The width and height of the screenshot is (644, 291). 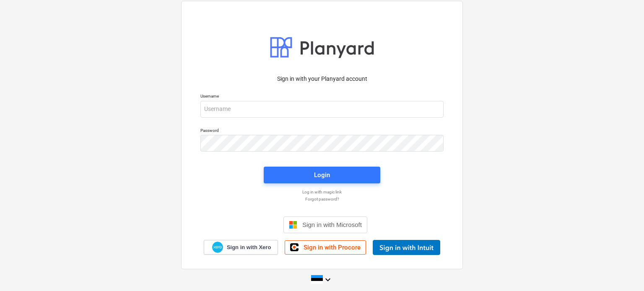 I want to click on a: Sign in with Xero, so click(x=241, y=247).